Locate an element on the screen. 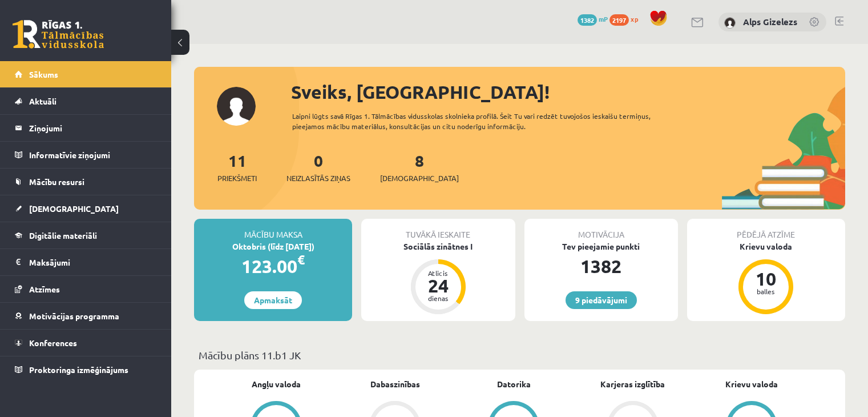 This screenshot has width=868, height=417. span: Aktuāli is located at coordinates (43, 101).